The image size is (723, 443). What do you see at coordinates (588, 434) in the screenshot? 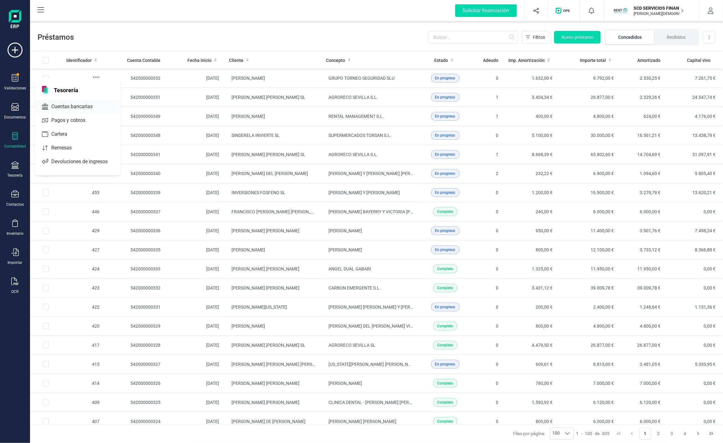
I see `span: 100` at bounding box center [588, 434].